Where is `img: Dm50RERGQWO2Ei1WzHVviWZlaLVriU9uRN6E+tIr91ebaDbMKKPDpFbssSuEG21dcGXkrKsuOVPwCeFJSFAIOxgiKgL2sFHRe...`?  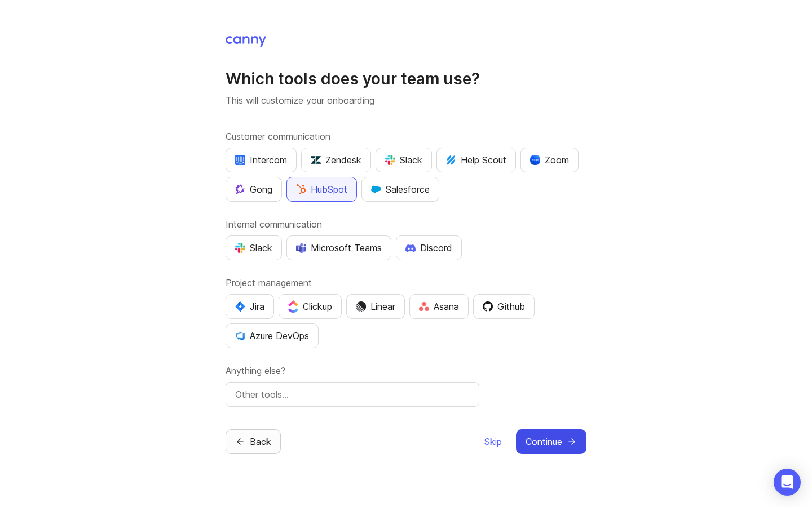
img: Dm50RERGQWO2Ei1WzHVviWZlaLVriU9uRN6E+tIr91ebaDbMKKPDpFbssSuEG21dcGXkrKsuOVPwCeFJSFAIOxgiKgL2sFHRe... is located at coordinates (361, 307).